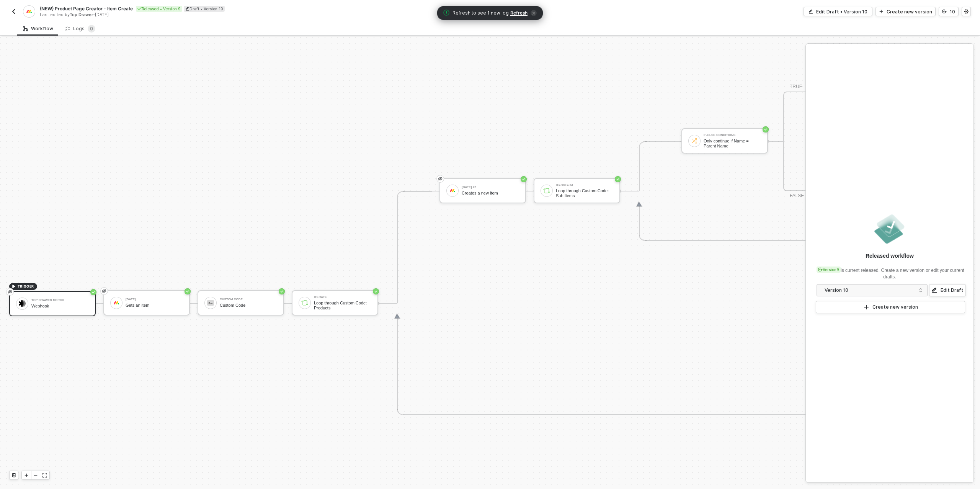 Image resolution: width=980 pixels, height=489 pixels. I want to click on div: FALSE, so click(796, 195).